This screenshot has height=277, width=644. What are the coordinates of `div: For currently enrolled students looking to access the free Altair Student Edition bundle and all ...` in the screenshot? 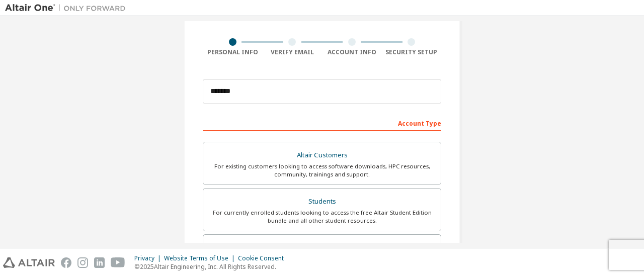 It's located at (322, 217).